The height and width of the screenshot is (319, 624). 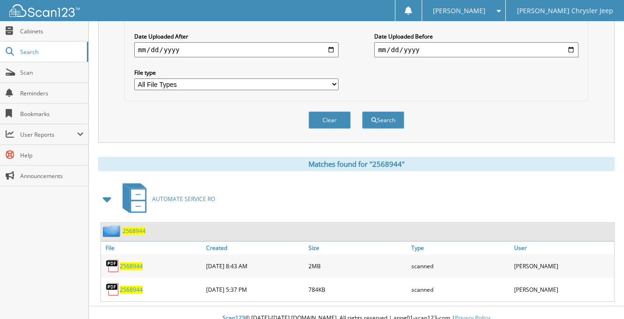 I want to click on label: Date Uploaded Before, so click(x=476, y=36).